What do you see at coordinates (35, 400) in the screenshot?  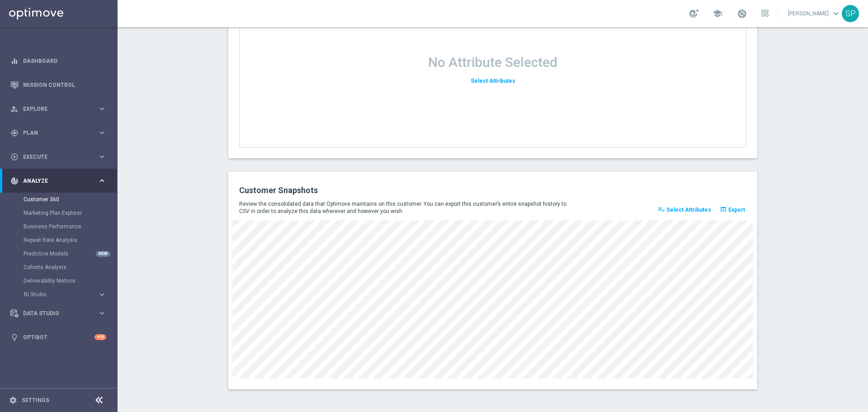 I see `a: Settings` at bounding box center [35, 400].